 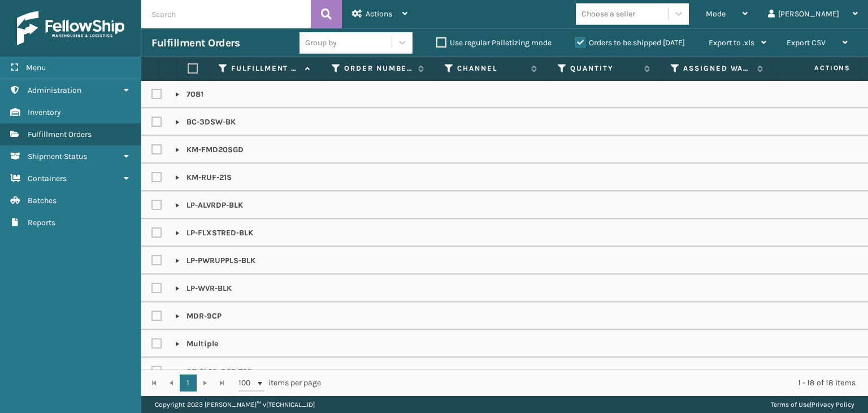 I want to click on span: Fulfillment Orders, so click(x=60, y=134).